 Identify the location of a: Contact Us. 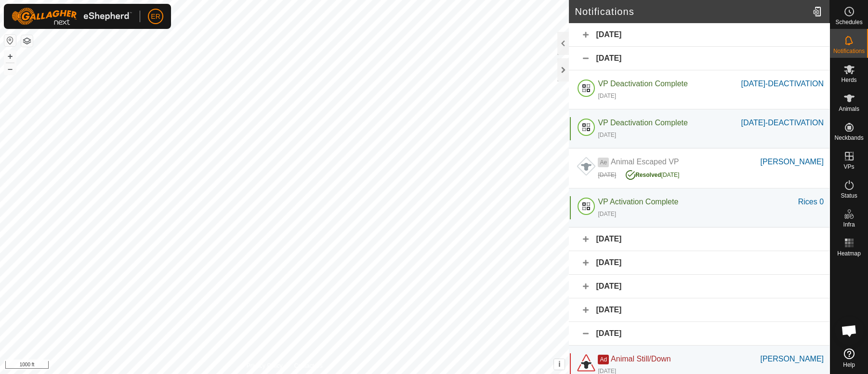
(308, 365).